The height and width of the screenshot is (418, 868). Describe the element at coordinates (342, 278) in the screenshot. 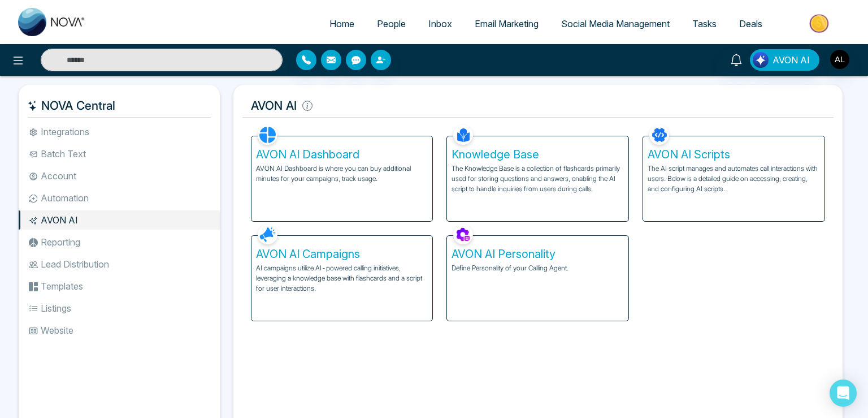

I see `p: AI campaigns utilize AI-powered calling initiatives, leveraging a knowledge base with flashcards ...` at that location.